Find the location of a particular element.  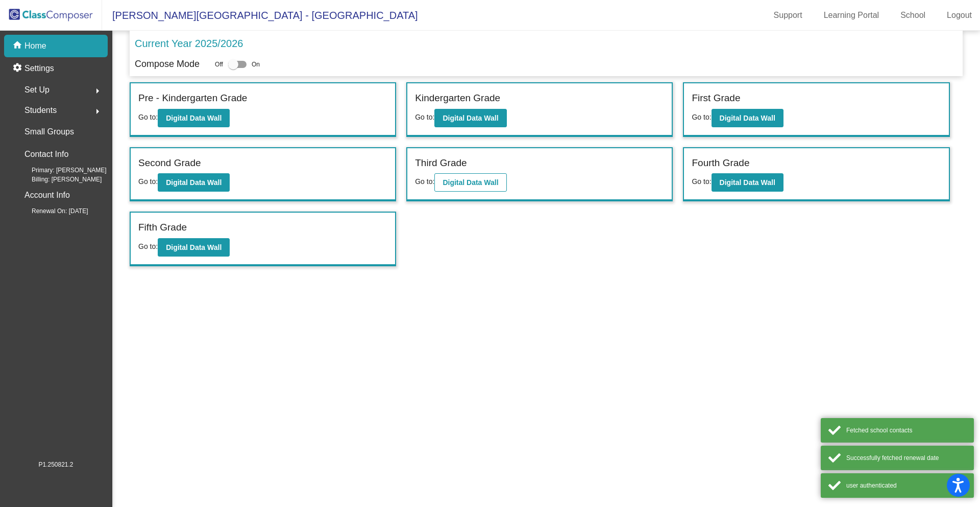

label: Second Grade is located at coordinates (170, 163).